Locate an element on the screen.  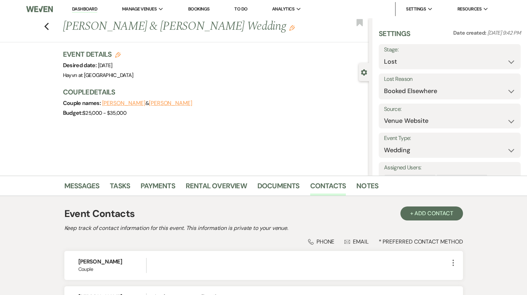
h3: Couple Details is located at coordinates (212, 92).